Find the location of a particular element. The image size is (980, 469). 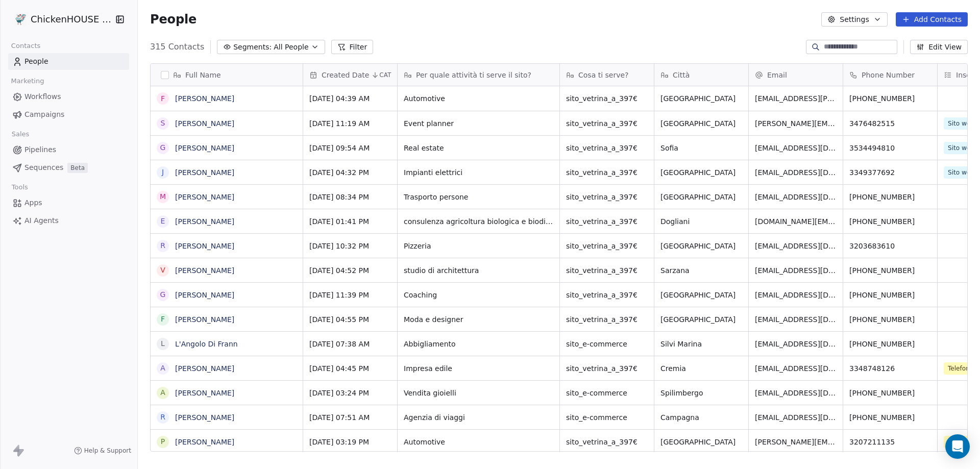

span: Contacts is located at coordinates (26, 46).